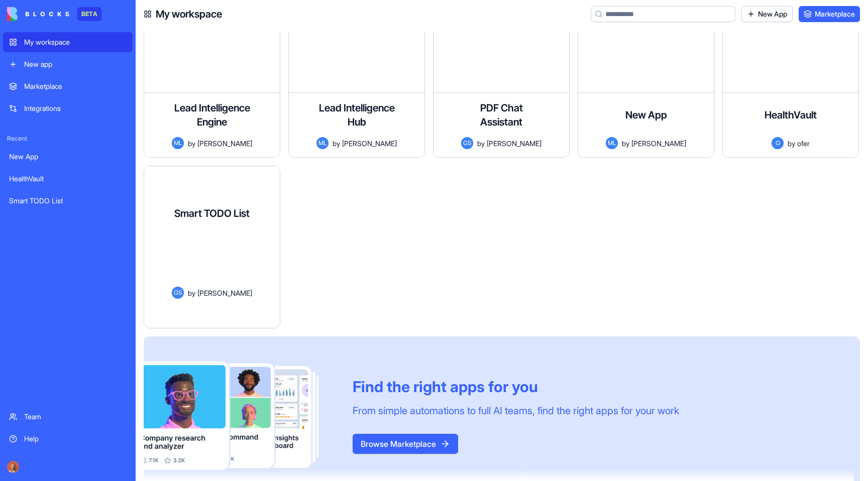 The height and width of the screenshot is (481, 868). I want to click on div: HealthVault, so click(68, 179).